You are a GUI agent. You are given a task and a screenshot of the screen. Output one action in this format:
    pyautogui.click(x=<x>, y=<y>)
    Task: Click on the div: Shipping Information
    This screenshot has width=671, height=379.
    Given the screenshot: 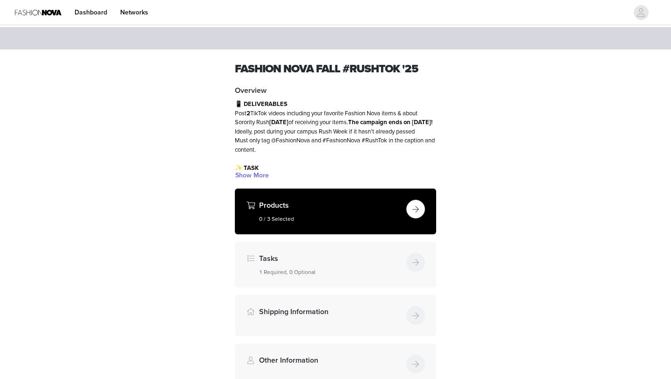 What is the action you would take?
    pyautogui.click(x=336, y=315)
    